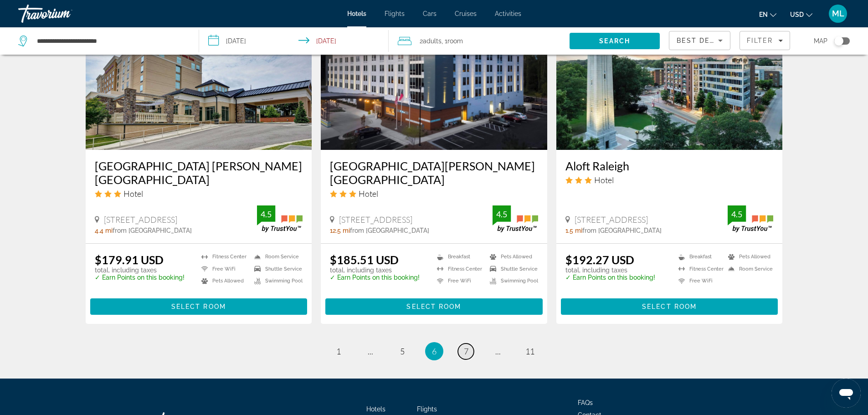  I want to click on span: 1, so click(339, 351).